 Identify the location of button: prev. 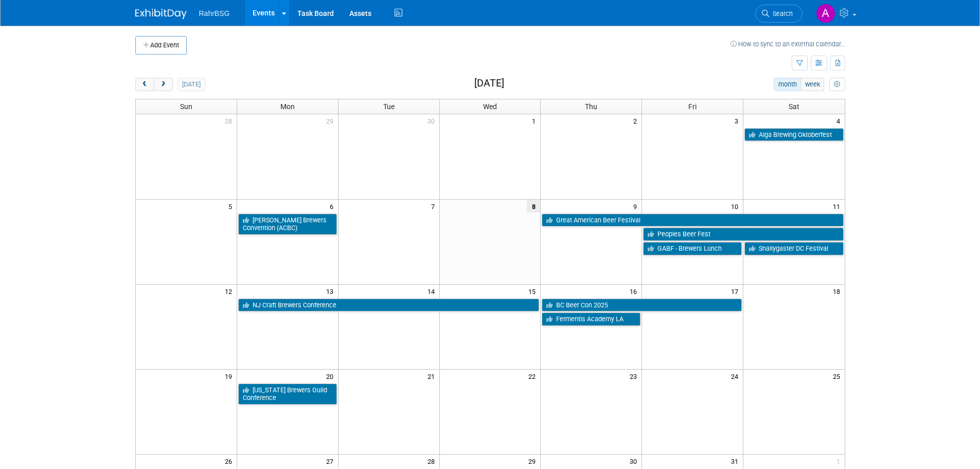
(144, 84).